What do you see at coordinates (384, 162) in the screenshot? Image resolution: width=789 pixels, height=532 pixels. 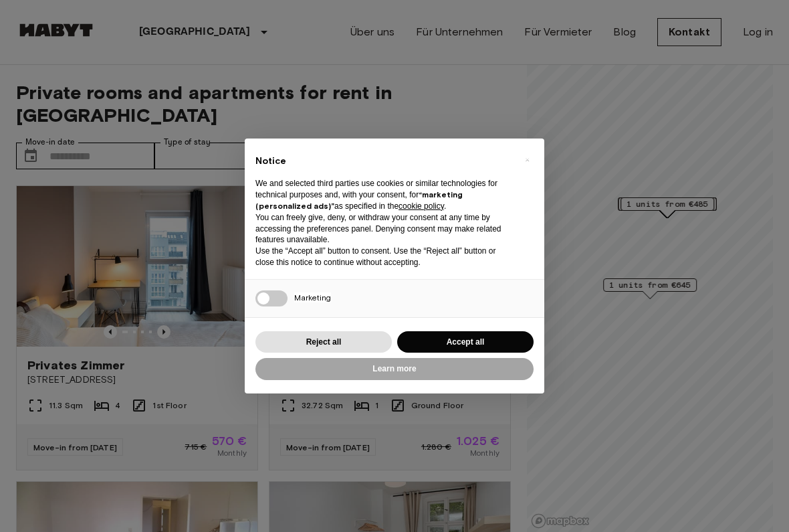 I see `h2: Notice` at bounding box center [384, 162].